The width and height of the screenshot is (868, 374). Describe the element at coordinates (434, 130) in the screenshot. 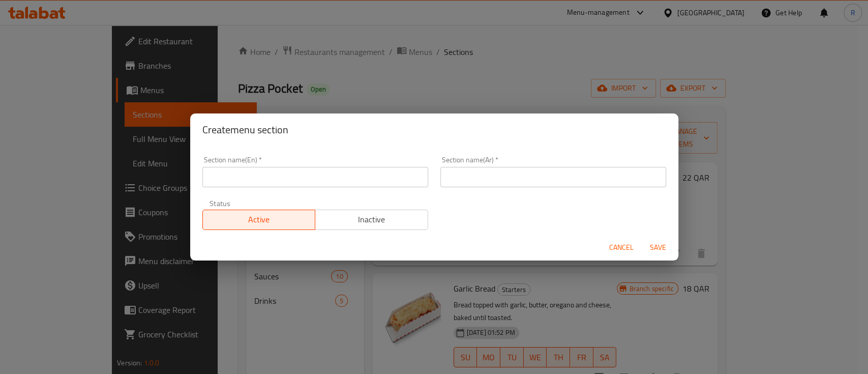

I see `h2: Create menu section` at that location.